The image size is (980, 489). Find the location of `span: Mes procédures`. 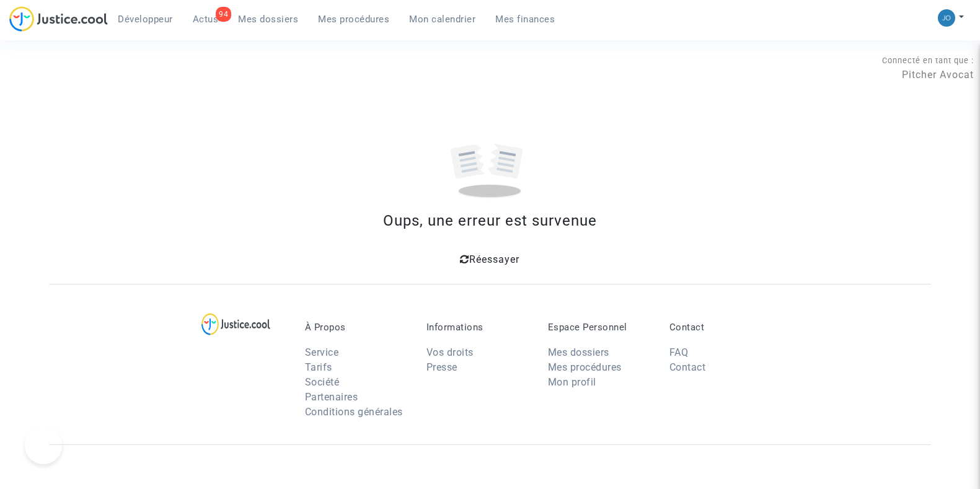

span: Mes procédures is located at coordinates (354, 20).